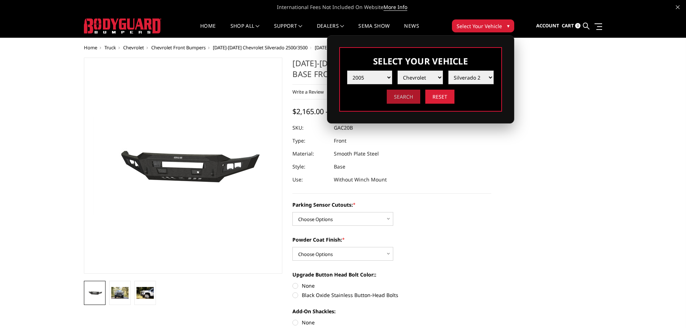 This screenshot has width=686, height=328. What do you see at coordinates (577, 26) in the screenshot?
I see `span: 0` at bounding box center [577, 26].